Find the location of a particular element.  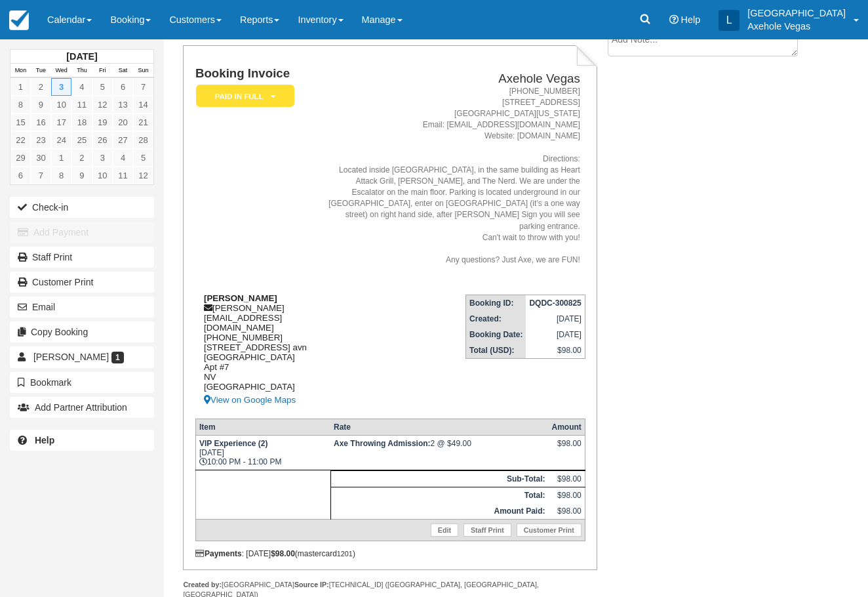

a: 19 is located at coordinates (102, 122).